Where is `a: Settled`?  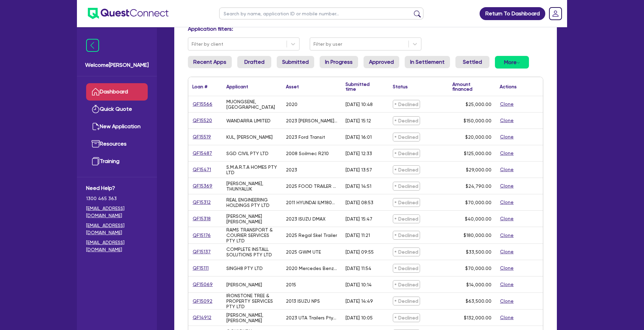 a: Settled is located at coordinates (473, 62).